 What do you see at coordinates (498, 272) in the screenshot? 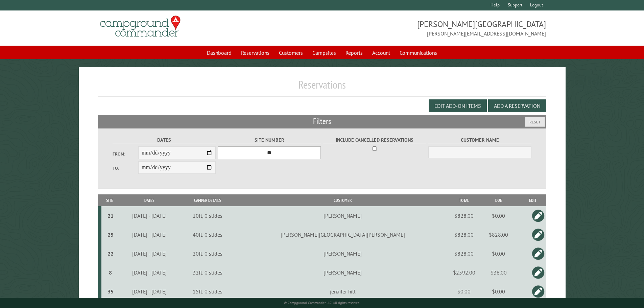
I see `td: $36.00` at bounding box center [498, 272].